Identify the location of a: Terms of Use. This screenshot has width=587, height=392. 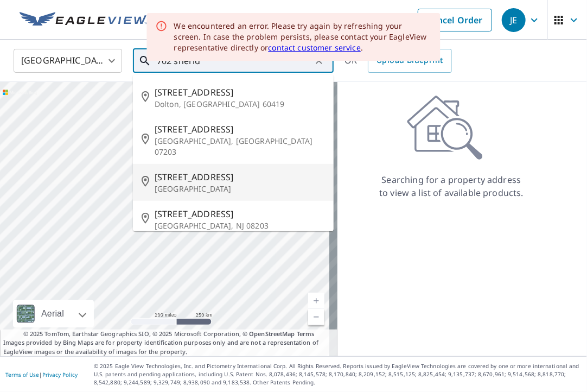
(22, 375).